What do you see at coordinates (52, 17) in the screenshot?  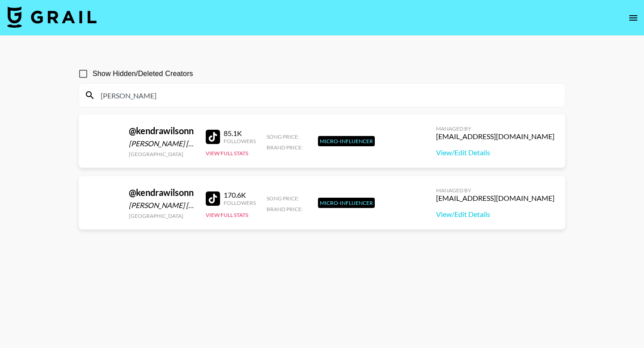 I see `img: Grail Talent` at bounding box center [52, 17].